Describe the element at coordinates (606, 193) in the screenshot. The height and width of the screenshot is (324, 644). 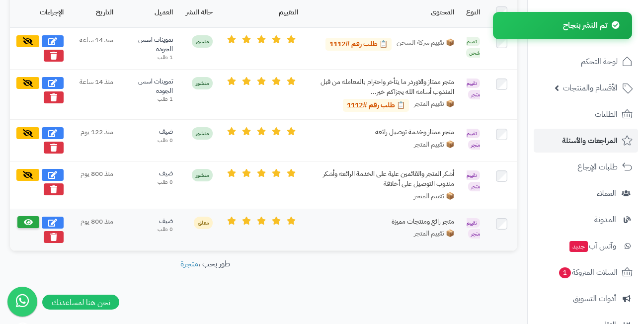
I see `span: العملاء` at that location.